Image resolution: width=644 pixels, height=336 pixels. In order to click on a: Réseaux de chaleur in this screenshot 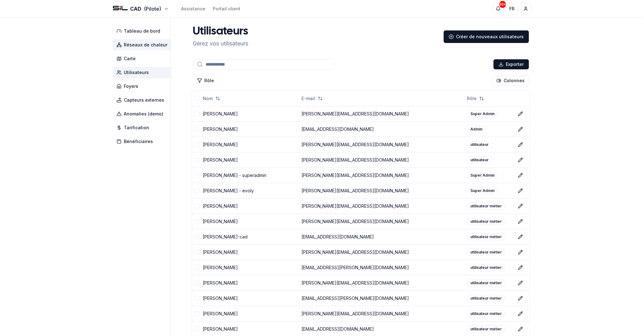, I will do `click(143, 45)`.